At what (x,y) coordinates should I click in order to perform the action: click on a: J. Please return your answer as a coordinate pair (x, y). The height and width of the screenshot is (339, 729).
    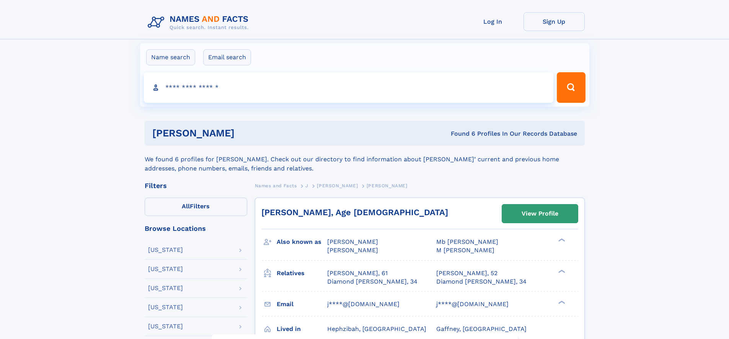
    Looking at the image, I should click on (307, 186).